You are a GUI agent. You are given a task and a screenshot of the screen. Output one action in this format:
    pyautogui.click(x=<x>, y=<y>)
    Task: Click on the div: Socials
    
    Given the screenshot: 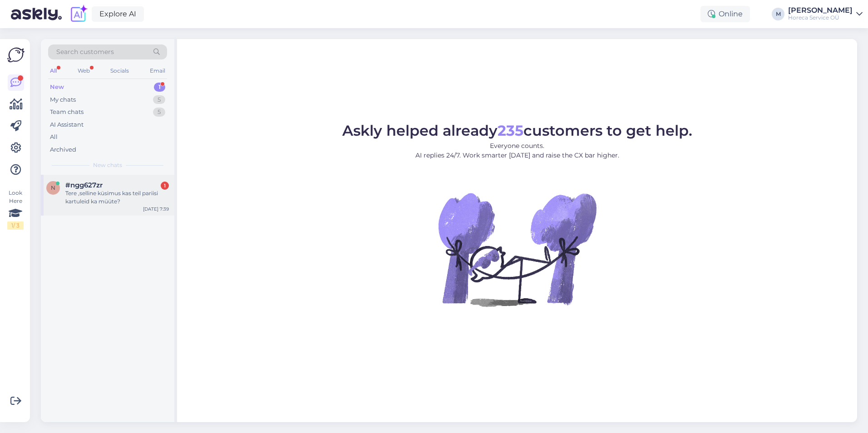 What is the action you would take?
    pyautogui.click(x=119, y=71)
    